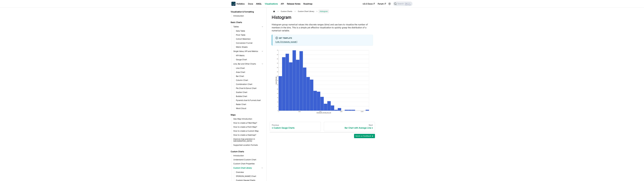 This screenshot has height=181, width=644. What do you see at coordinates (274, 11) in the screenshot?
I see `a: Home page` at bounding box center [274, 11].